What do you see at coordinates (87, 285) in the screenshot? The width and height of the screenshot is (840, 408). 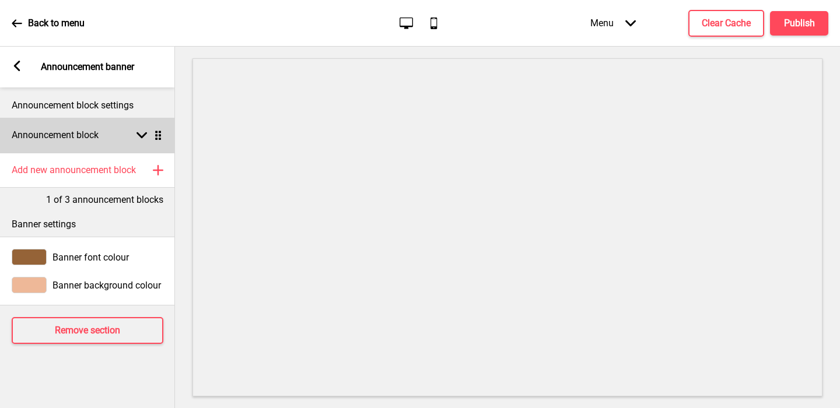 I see `div: Banner background colour` at bounding box center [87, 285].